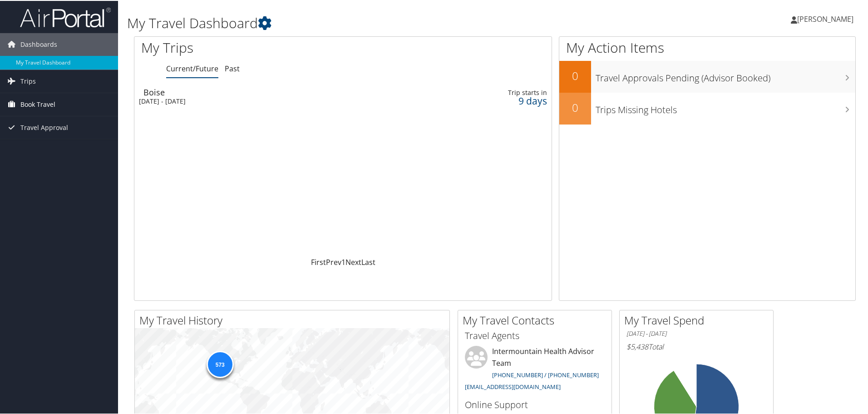  Describe the element at coordinates (726, 75) in the screenshot. I see `h3: Travel Approvals Pending (Advisor Booked)` at that location.